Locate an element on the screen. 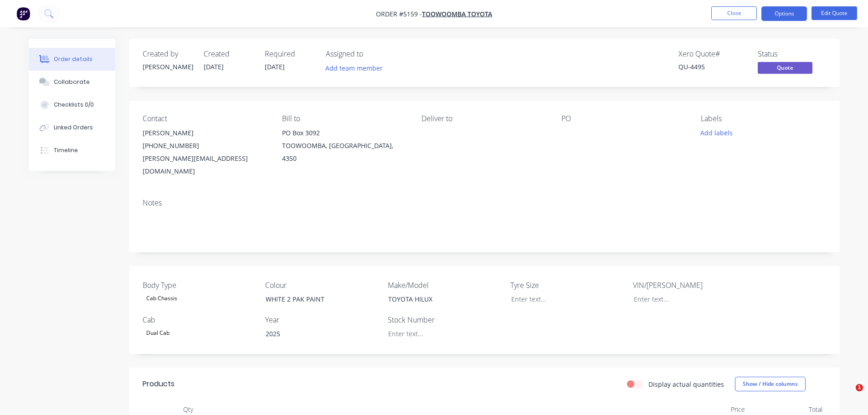 This screenshot has height=415, width=868. span: TOOWOOMBA TOYOTA is located at coordinates (457, 14).